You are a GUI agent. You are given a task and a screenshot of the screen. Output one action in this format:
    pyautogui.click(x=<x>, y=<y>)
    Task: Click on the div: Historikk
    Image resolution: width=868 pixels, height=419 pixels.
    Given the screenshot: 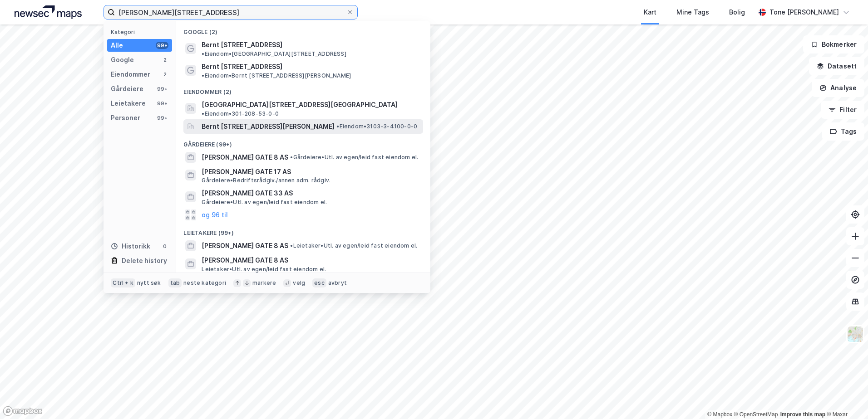 What is the action you would take?
    pyautogui.click(x=130, y=246)
    